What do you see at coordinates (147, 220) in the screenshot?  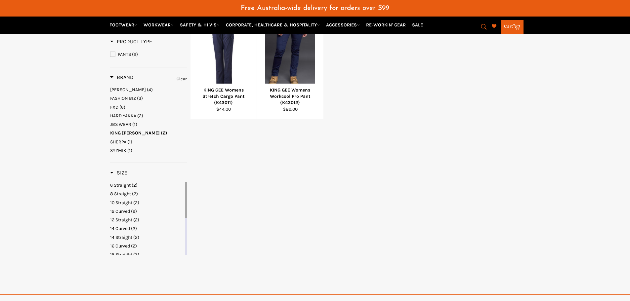 I see `a: 12 Straight` at bounding box center [147, 220].